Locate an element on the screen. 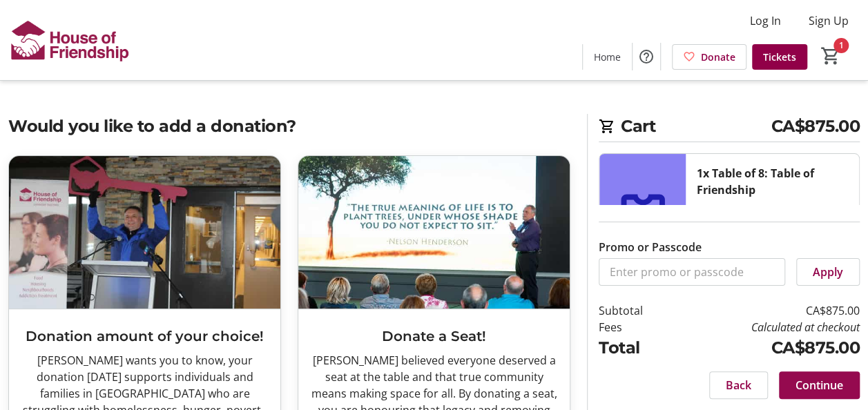  span: Donate is located at coordinates (718, 56).